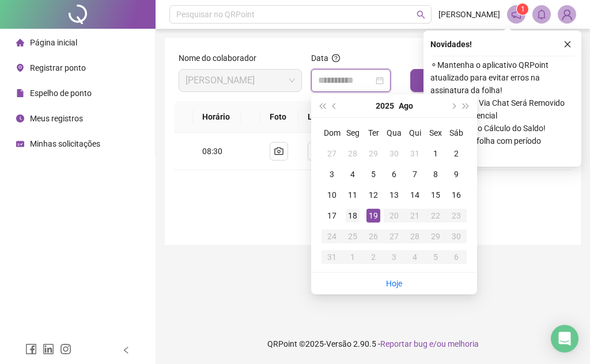 The height and width of the screenshot is (364, 590). What do you see at coordinates (456, 133) in the screenshot?
I see `th: Sáb` at bounding box center [456, 133].